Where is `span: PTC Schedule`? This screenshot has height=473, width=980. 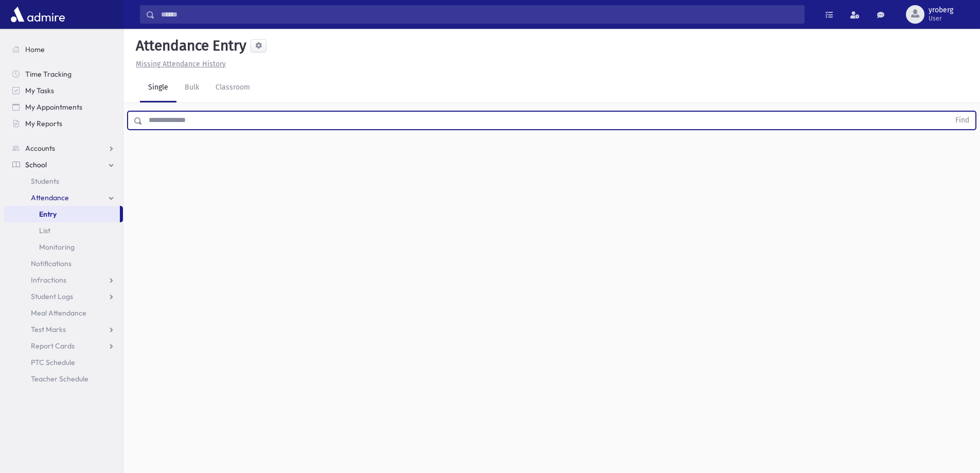 span: PTC Schedule is located at coordinates (53, 362).